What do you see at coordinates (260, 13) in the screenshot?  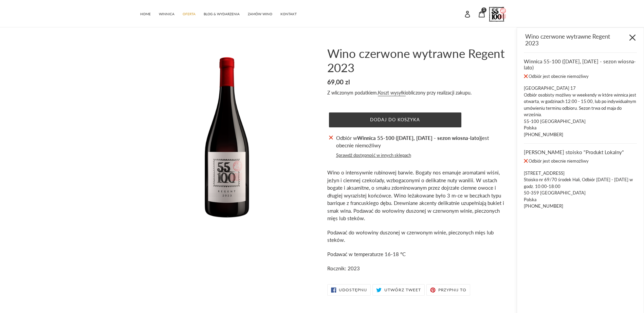 I see `a: ZAMÓW WINO` at bounding box center [260, 13].